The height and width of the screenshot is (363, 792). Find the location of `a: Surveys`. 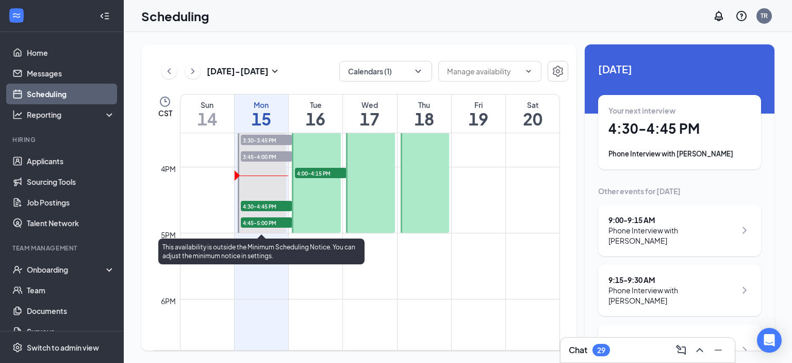

a: Surveys is located at coordinates (71, 331).